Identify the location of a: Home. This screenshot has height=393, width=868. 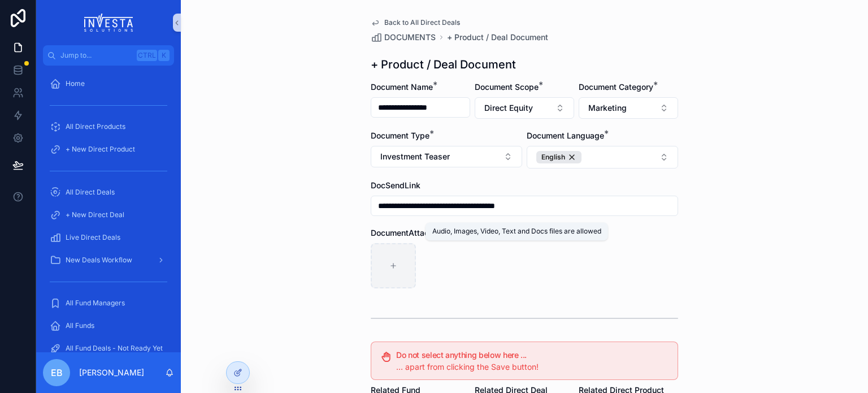
(108, 83).